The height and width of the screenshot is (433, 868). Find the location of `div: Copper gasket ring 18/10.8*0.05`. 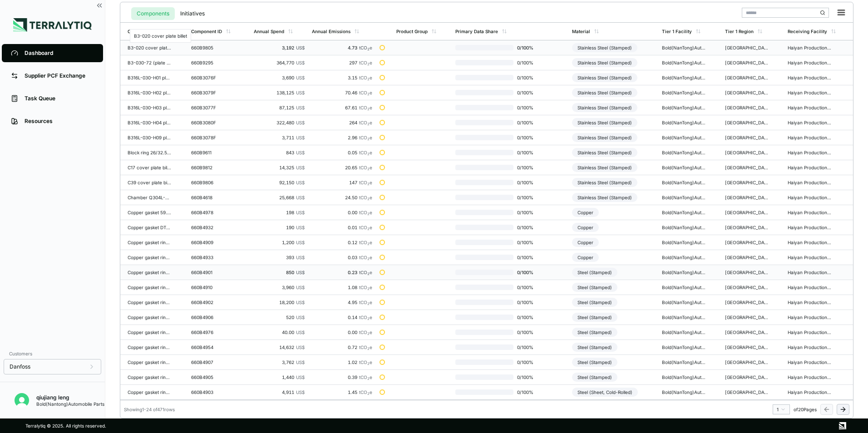

div: Copper gasket ring 18/10.8*0.05 is located at coordinates (149, 287).